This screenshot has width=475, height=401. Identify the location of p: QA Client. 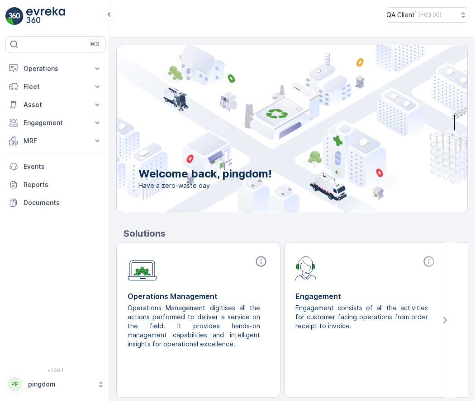
(400, 15).